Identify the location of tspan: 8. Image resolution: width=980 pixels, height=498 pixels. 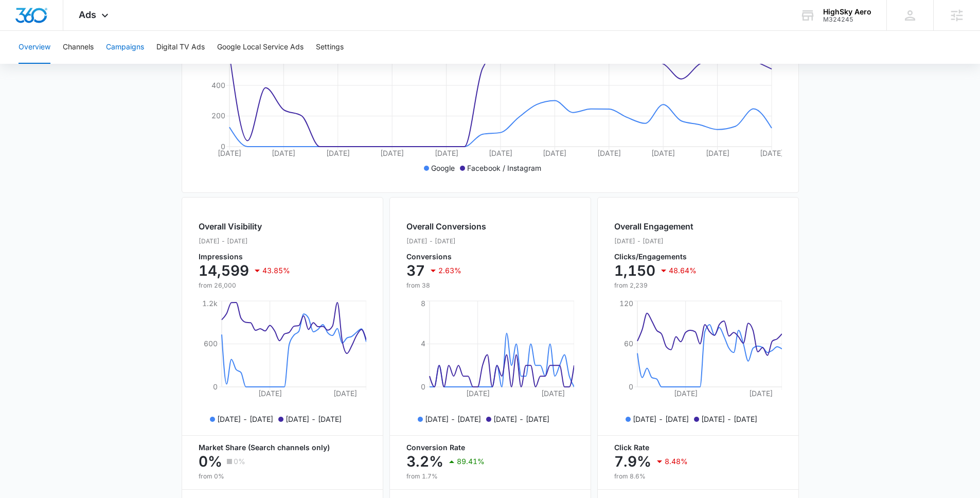
(423, 304).